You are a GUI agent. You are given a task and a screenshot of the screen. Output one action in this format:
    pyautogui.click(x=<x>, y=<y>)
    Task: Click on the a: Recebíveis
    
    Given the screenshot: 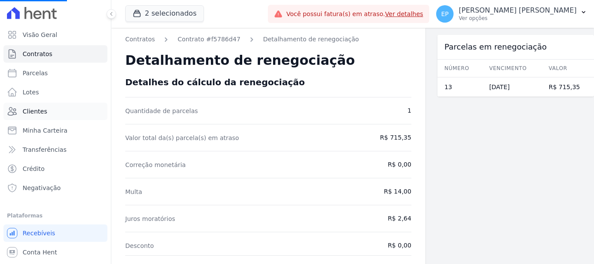 What is the action you would take?
    pyautogui.click(x=55, y=233)
    